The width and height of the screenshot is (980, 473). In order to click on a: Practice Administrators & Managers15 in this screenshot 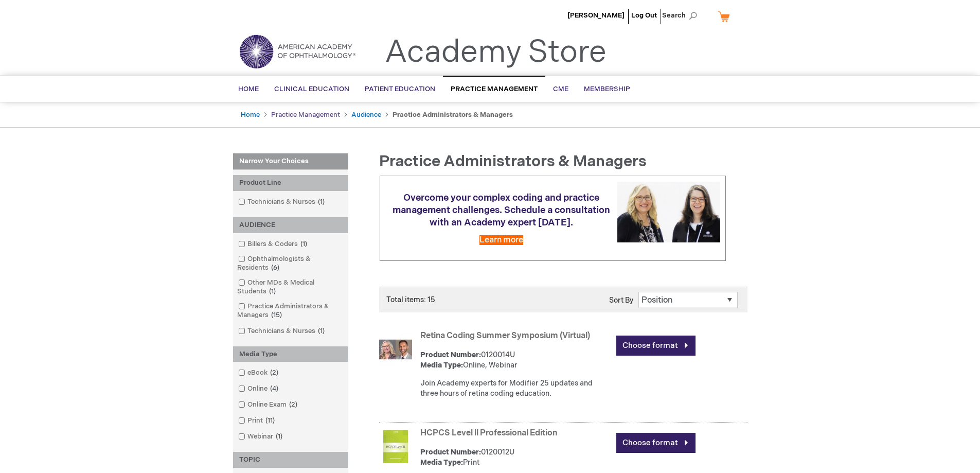, I will do `click(291, 311)`.